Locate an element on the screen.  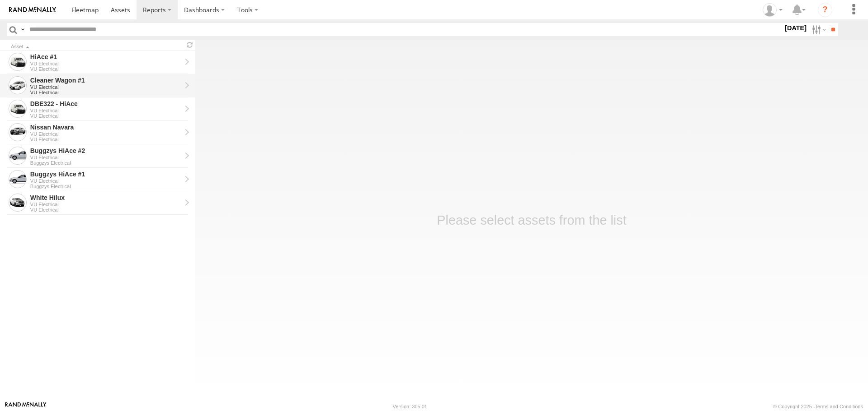
img: rand-logo.svg is located at coordinates (33, 10).